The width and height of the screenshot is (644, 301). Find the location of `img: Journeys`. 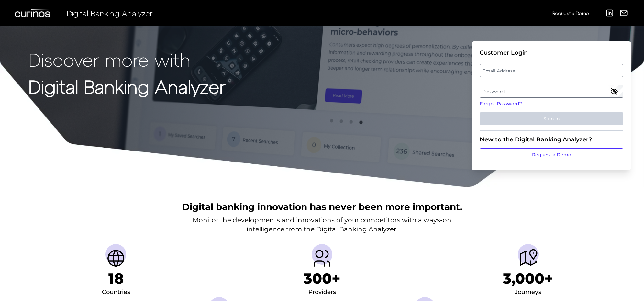

img: Journeys is located at coordinates (528, 258).